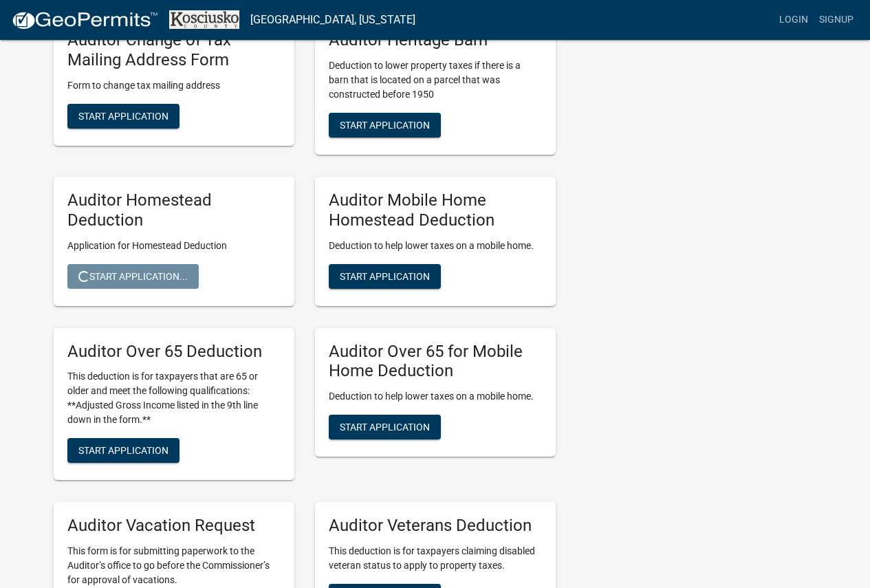 This screenshot has height=588, width=870. Describe the element at coordinates (435, 525) in the screenshot. I see `h5: Auditor Veterans Deduction` at that location.